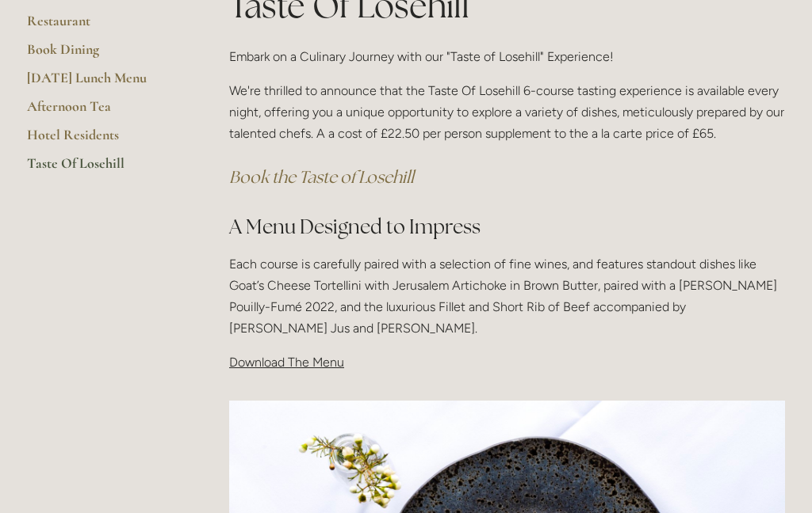  Describe the element at coordinates (506, 297) in the screenshot. I see `p: Each course is carefully paired with a selection of fine wines, and features standout dishes like...` at that location.